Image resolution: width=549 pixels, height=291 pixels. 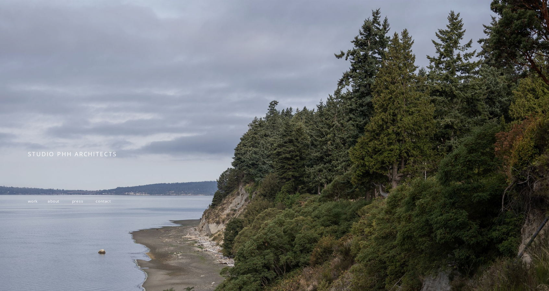 I want to click on a: about, so click(x=53, y=201).